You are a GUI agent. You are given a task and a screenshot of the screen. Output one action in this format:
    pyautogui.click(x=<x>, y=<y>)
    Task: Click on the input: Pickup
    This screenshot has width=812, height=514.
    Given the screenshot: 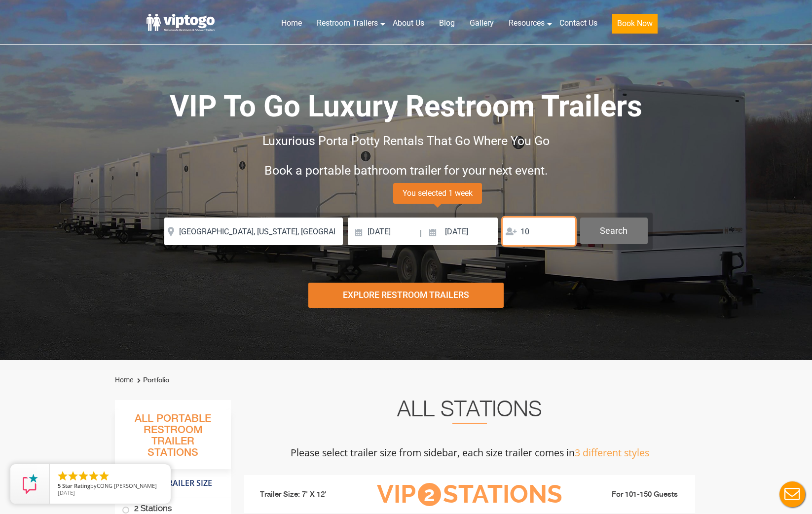 What is the action you would take?
    pyautogui.click(x=460, y=231)
    